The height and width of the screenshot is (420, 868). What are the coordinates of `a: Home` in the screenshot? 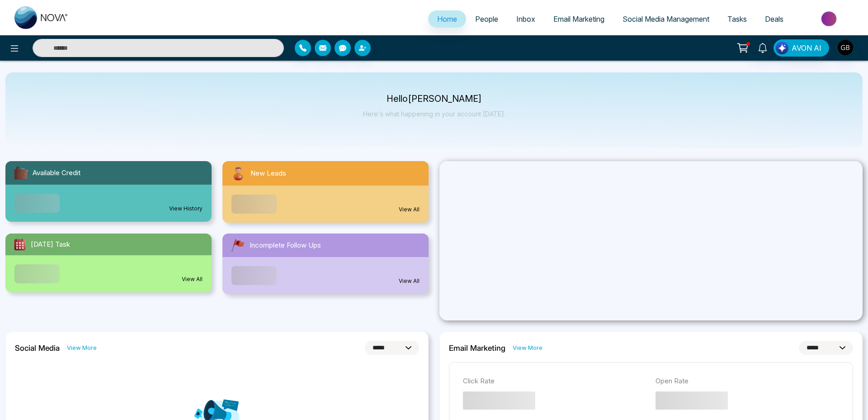 It's located at (447, 19).